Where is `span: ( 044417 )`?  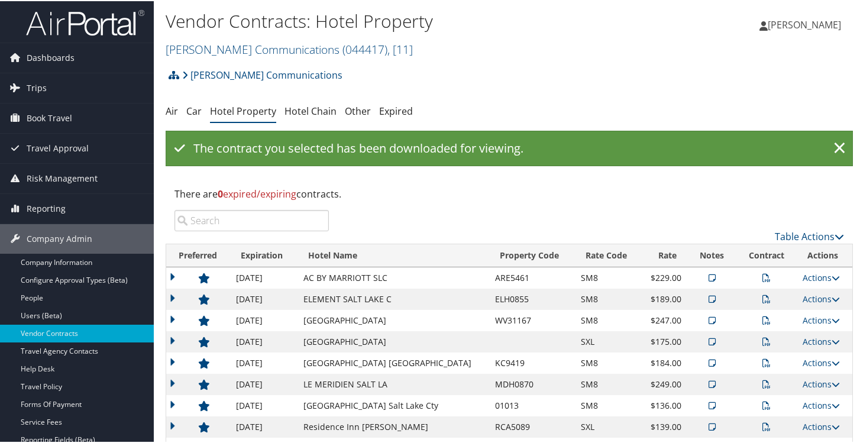 span: ( 044417 ) is located at coordinates (365, 48).